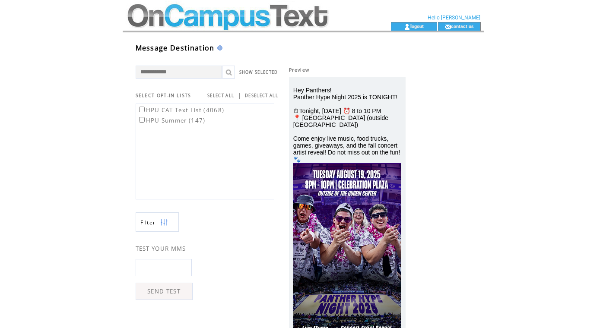 Image resolution: width=606 pixels, height=328 pixels. I want to click on img: filters.png, so click(164, 222).